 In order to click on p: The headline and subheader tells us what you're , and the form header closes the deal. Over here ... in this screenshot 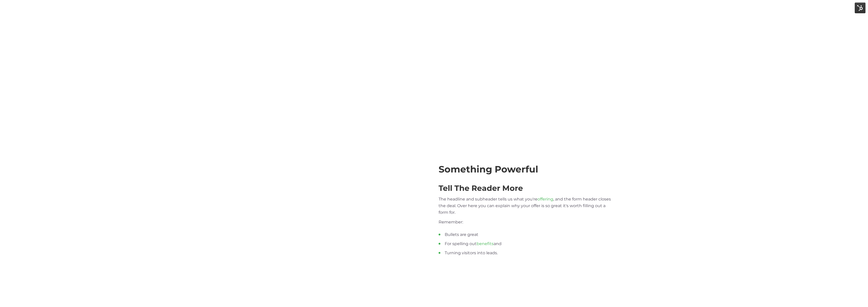, I will do `click(526, 206)`.